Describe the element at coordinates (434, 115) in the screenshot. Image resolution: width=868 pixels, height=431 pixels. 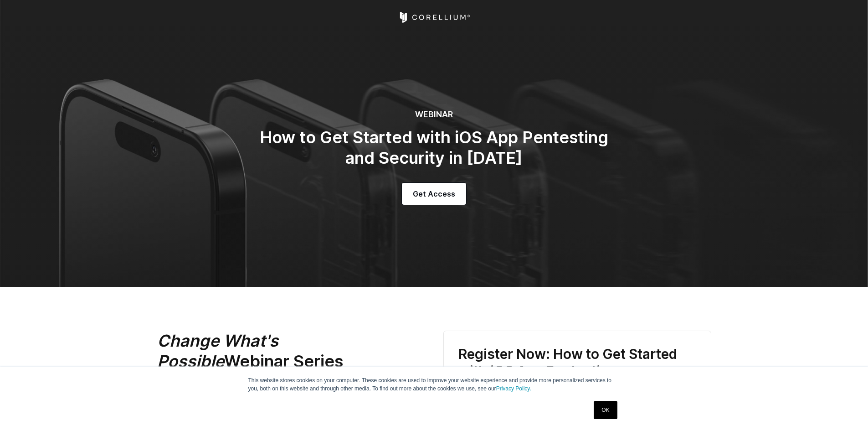
I see `h6: WEBINAR` at that location.